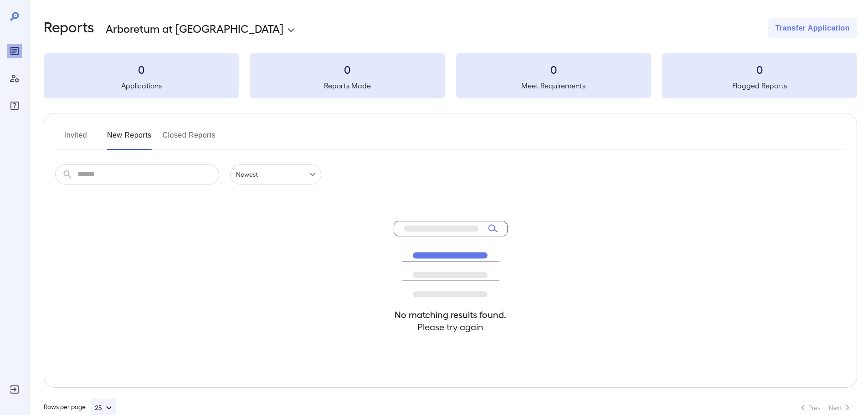  Describe the element at coordinates (189, 139) in the screenshot. I see `button: Closed Reports` at that location.